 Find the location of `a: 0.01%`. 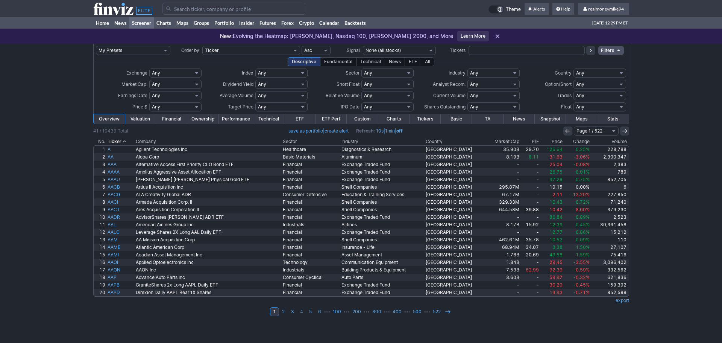

a: 0.01% is located at coordinates (577, 172).